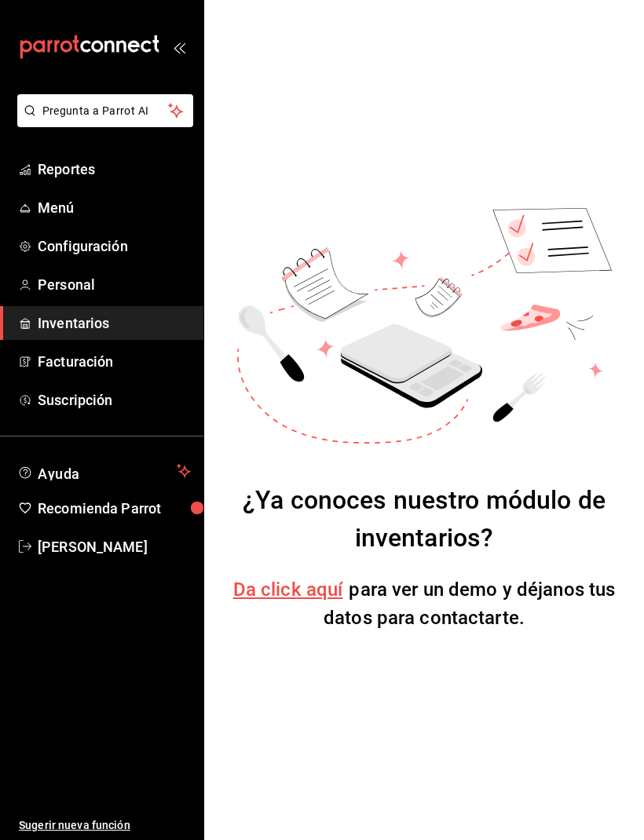 This screenshot has width=644, height=840. I want to click on a: Da click aquí, so click(288, 589).